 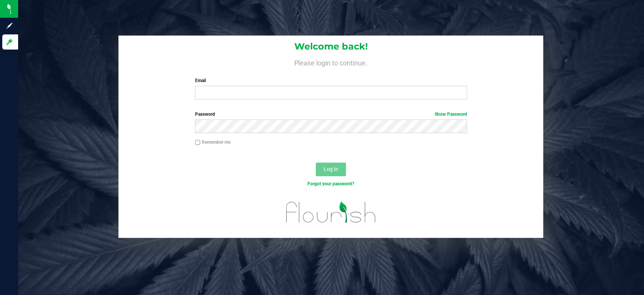 I want to click on img: flourish_logo.svg, so click(x=330, y=212).